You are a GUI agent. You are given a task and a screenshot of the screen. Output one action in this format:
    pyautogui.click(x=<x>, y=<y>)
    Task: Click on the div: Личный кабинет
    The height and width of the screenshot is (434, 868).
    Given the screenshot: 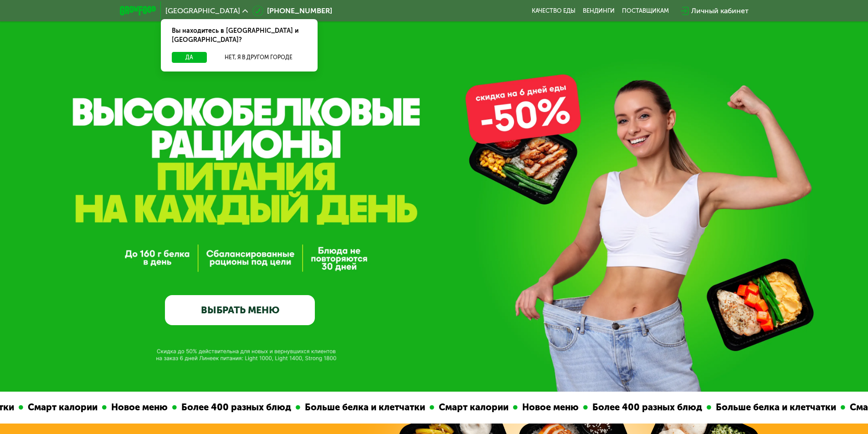 What is the action you would take?
    pyautogui.click(x=720, y=11)
    